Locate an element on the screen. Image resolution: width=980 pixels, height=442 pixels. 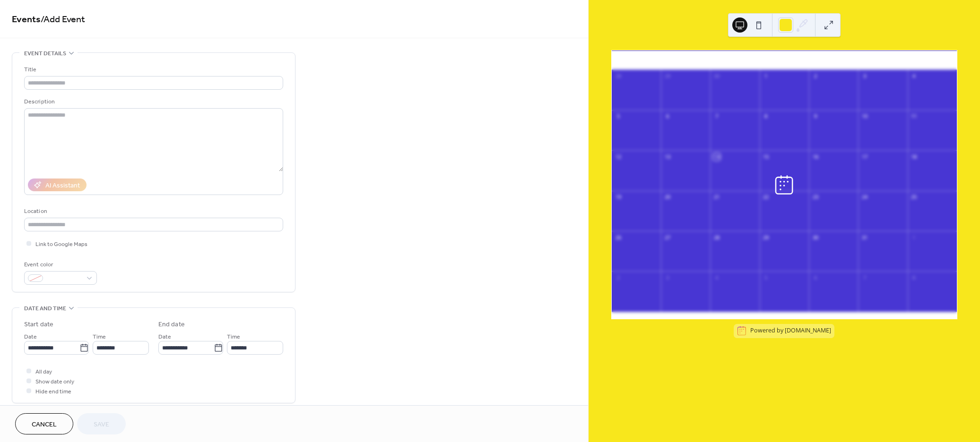
span: Event details is located at coordinates (45, 53).